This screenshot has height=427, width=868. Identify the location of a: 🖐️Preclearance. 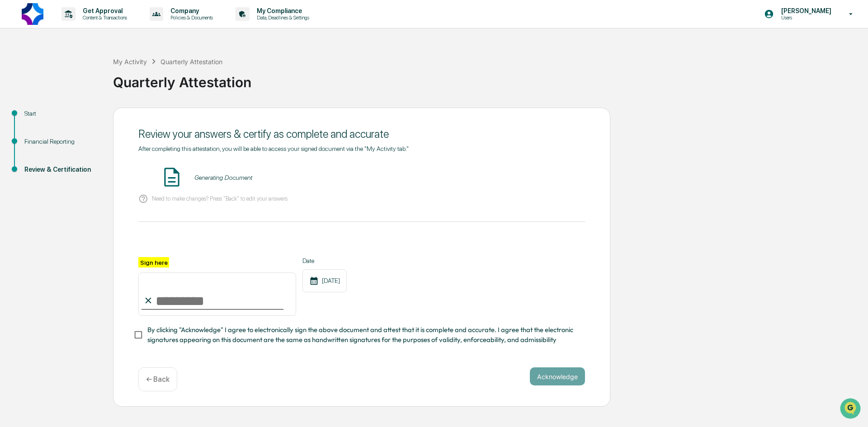
(34, 119).